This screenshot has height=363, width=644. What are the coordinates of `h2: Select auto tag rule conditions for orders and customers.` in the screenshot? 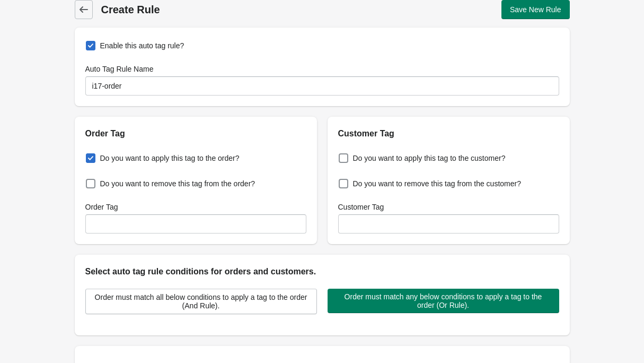 It's located at (323, 272).